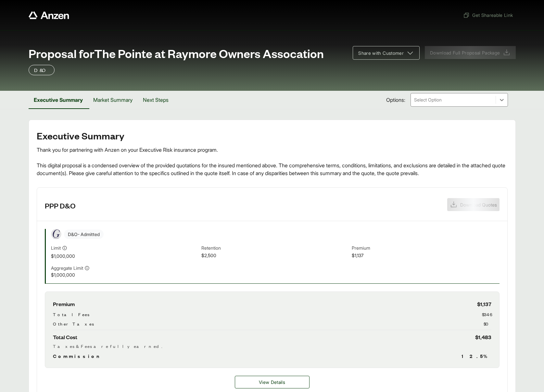 The width and height of the screenshot is (544, 392). Describe the element at coordinates (56, 234) in the screenshot. I see `img: Greenwich` at that location.